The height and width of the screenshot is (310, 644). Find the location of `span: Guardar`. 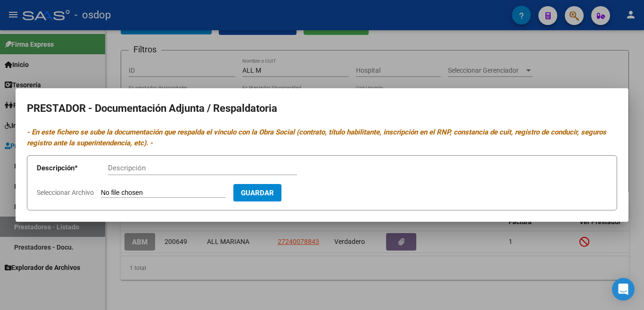

span: Guardar is located at coordinates (257, 193).